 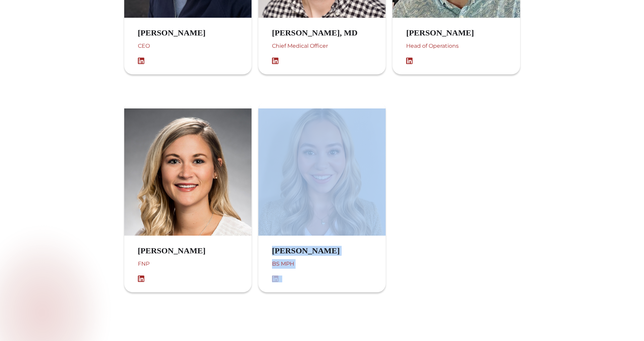 I want to click on div: Head of Operations, so click(x=447, y=50).